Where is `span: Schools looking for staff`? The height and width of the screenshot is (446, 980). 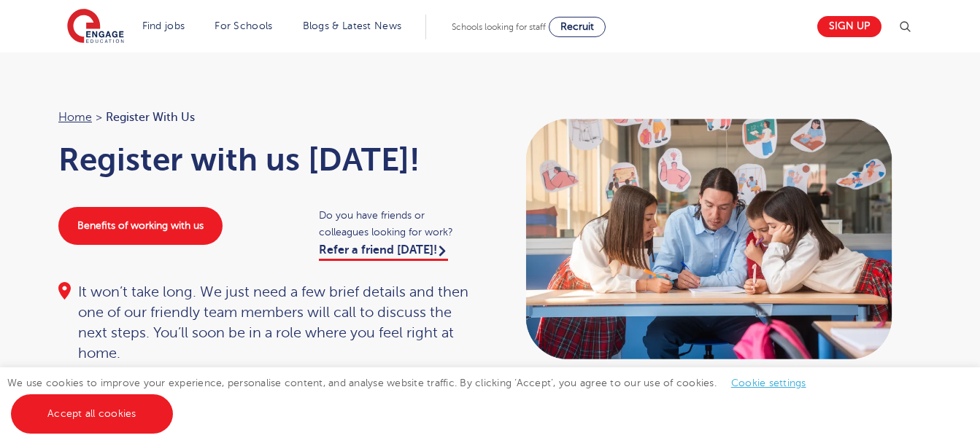 span: Schools looking for staff is located at coordinates (499, 27).